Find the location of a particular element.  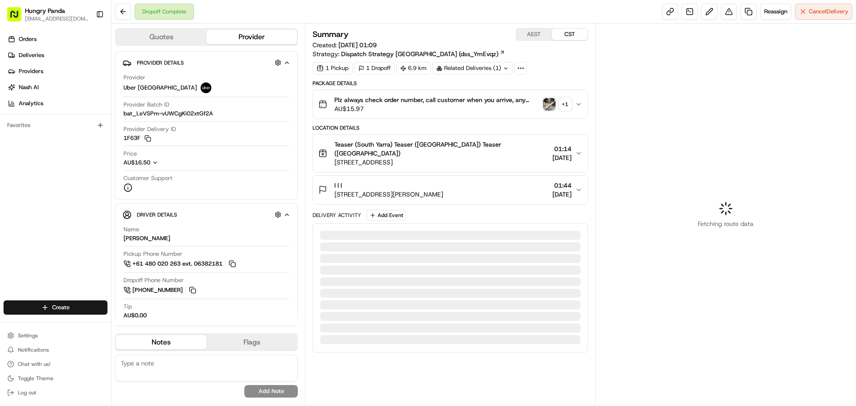

button: Plz always check order number, call customer when you arrive, any delivery issues, Contact WhatsA... is located at coordinates (450, 104).